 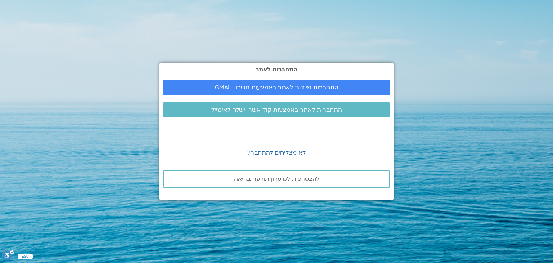 What do you see at coordinates (277, 88) in the screenshot?
I see `span: התחברות מיידית לאתר באמצעות חשבון GMAIL` at bounding box center [277, 88].